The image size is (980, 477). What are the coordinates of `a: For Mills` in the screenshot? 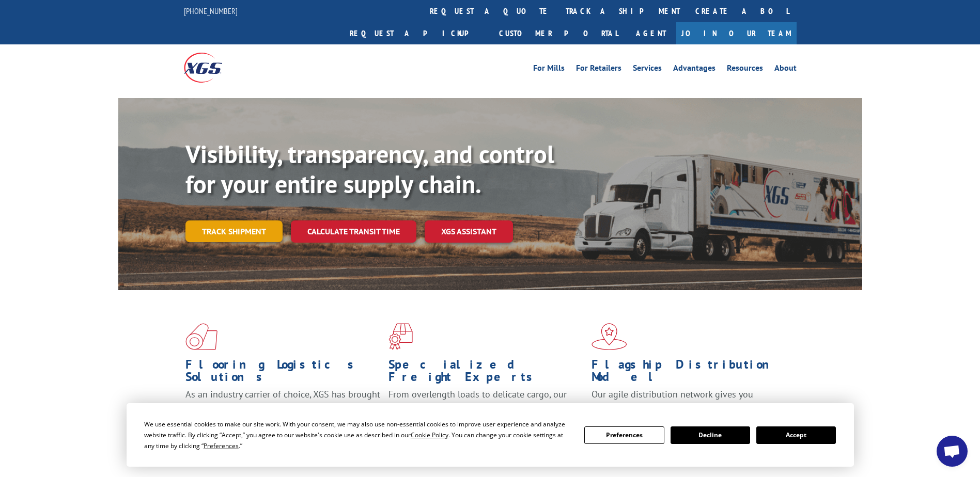 It's located at (549, 70).